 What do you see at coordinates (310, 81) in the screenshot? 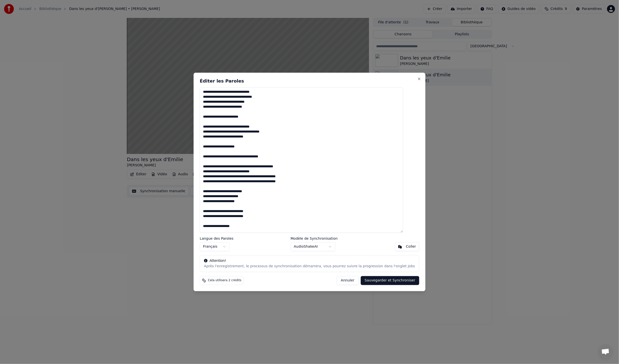
I see `h2: Éditer les Paroles` at bounding box center [310, 81].